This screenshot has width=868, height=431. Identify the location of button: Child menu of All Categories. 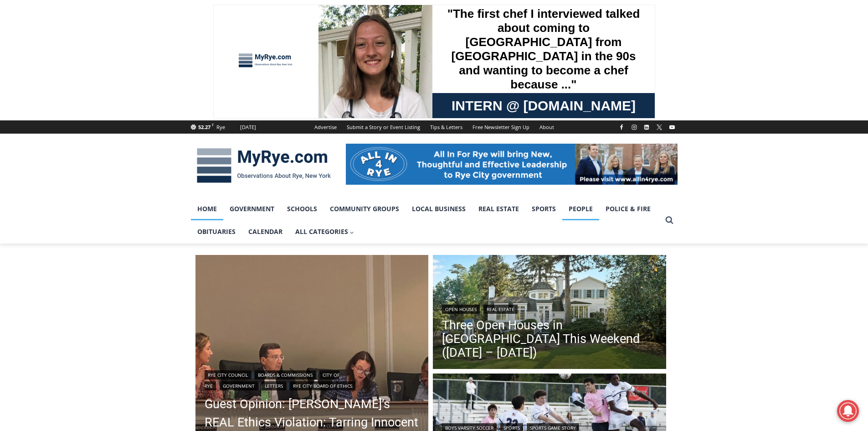
(325, 231).